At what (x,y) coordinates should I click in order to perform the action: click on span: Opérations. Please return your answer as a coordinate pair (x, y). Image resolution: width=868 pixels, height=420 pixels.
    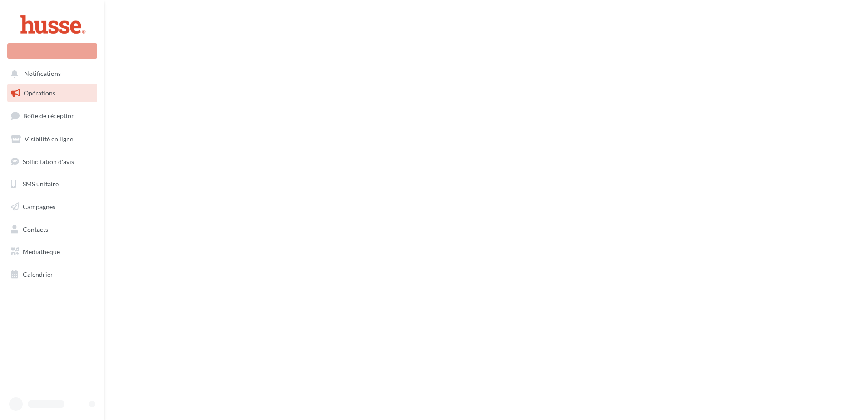
    Looking at the image, I should click on (39, 93).